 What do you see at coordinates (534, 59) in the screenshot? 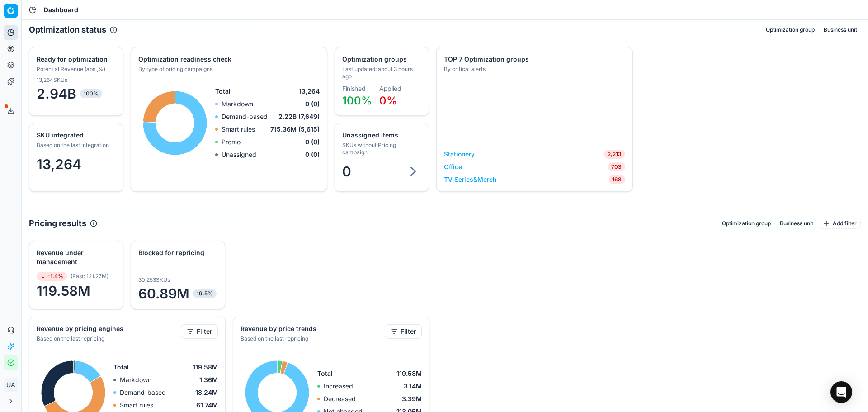
I see `div: TOP 7 Optimization groups` at bounding box center [534, 59].